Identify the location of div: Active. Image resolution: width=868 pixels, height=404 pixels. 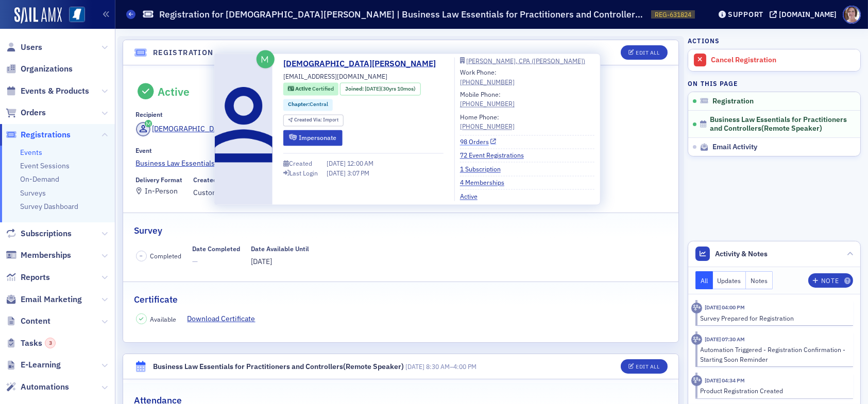
(174, 91).